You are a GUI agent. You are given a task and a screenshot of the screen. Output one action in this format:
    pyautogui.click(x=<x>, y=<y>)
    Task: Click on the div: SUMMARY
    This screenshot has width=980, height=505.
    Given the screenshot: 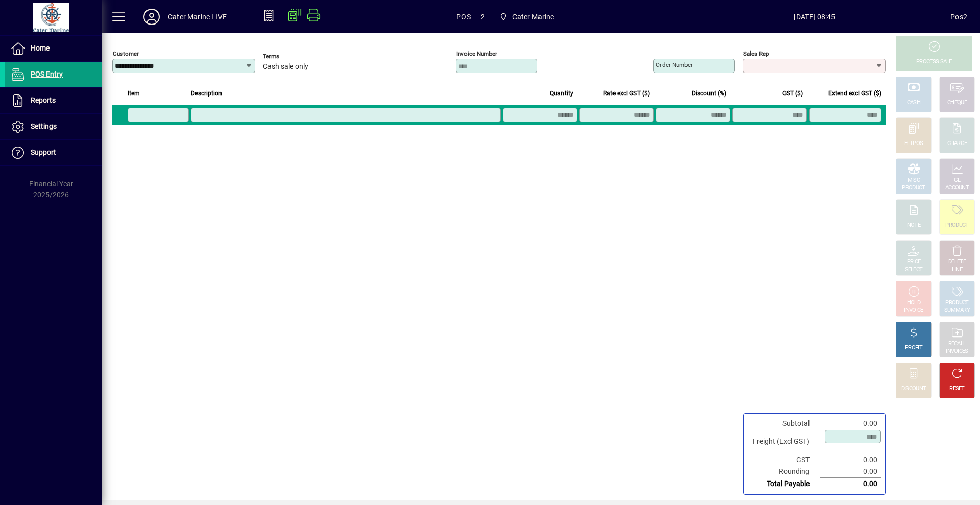 What is the action you would take?
    pyautogui.click(x=957, y=310)
    